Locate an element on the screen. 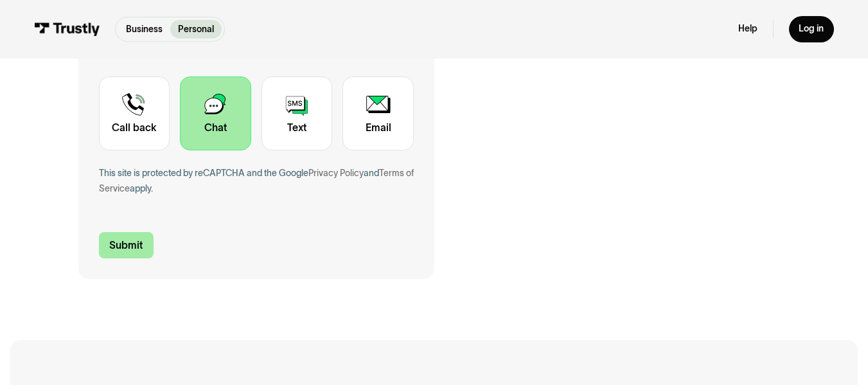  img: Trustly Logo is located at coordinates (67, 30).